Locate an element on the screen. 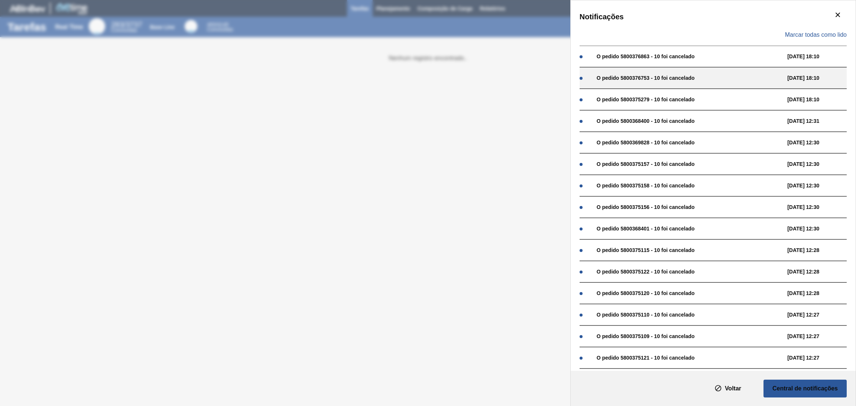 The height and width of the screenshot is (406, 856). div: O pedido 5800375115 - 10 foi cancelado is located at coordinates (690, 250).